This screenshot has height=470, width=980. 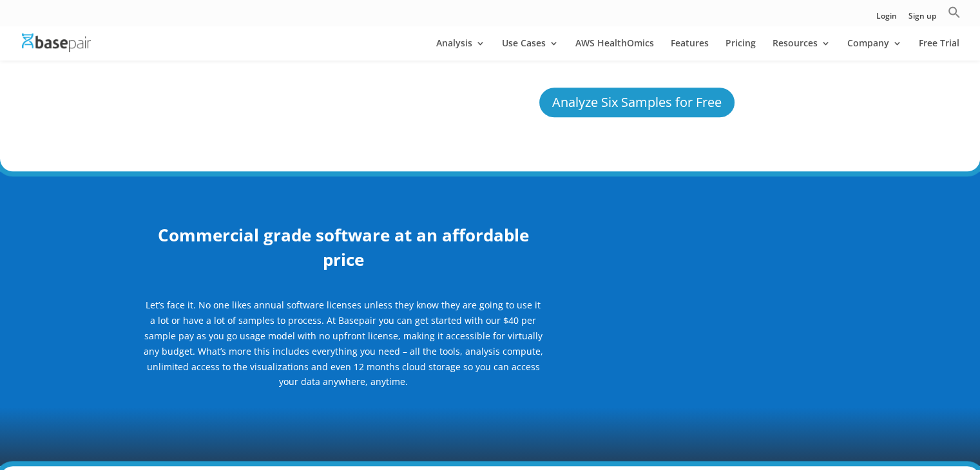 I want to click on b: Commercial grade software at an affordable price, so click(x=343, y=247).